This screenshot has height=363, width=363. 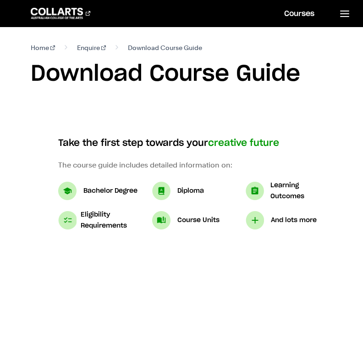 What do you see at coordinates (199, 220) in the screenshot?
I see `p: Course Units` at bounding box center [199, 220].